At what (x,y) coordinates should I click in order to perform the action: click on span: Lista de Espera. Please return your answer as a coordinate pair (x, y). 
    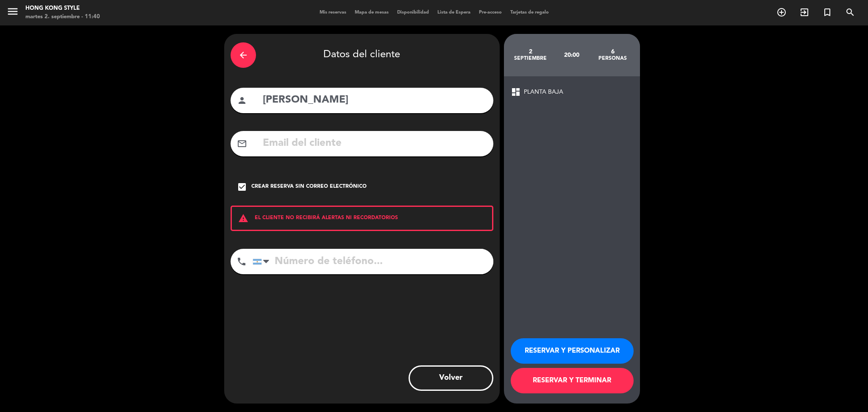
    Looking at the image, I should click on (454, 12).